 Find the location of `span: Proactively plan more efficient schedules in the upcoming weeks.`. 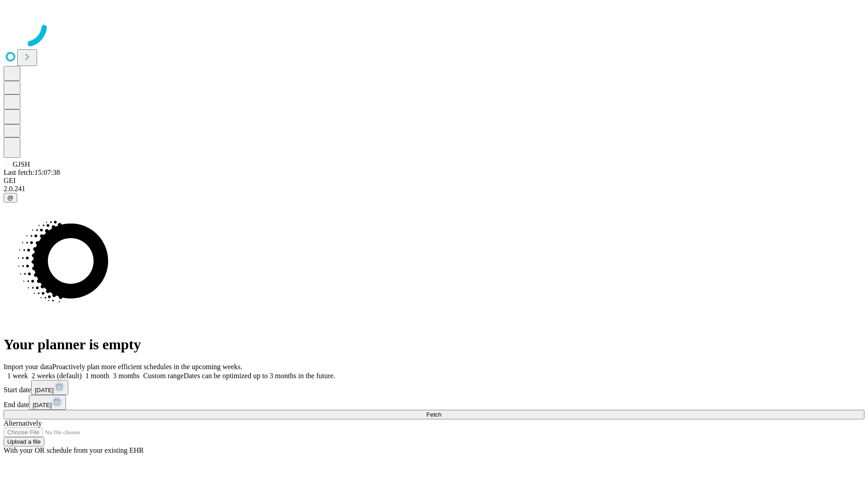

span: Proactively plan more efficient schedules in the upcoming weeks. is located at coordinates (148, 366).